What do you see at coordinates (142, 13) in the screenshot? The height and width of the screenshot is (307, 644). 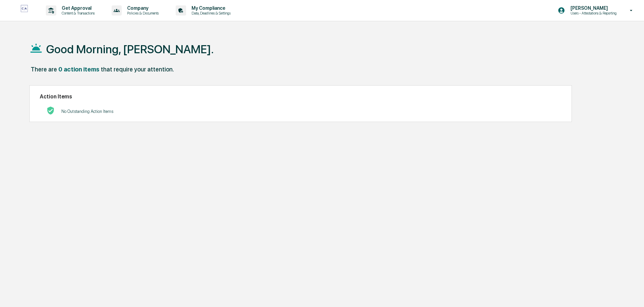 I see `p: Policies & Documents` at bounding box center [142, 13].